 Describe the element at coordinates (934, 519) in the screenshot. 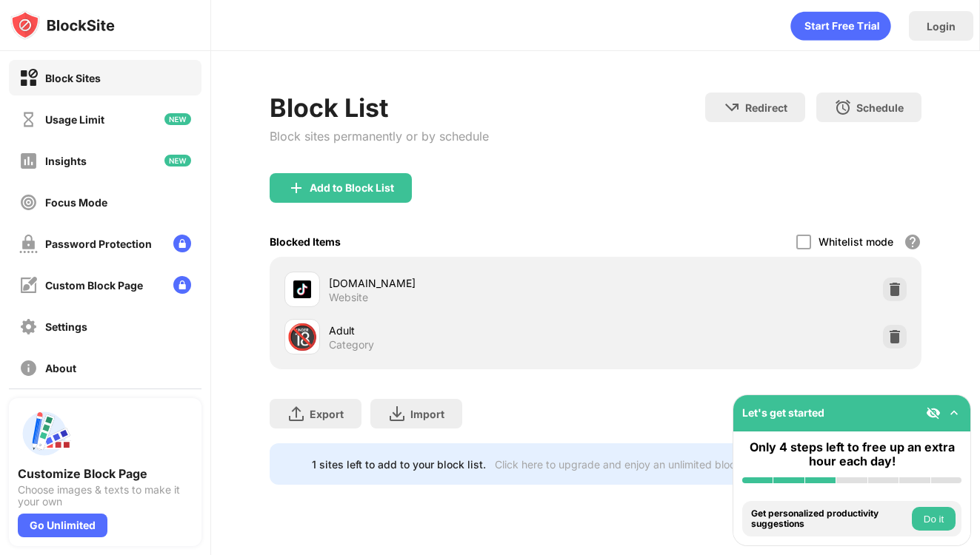

I see `button: Do it` at that location.